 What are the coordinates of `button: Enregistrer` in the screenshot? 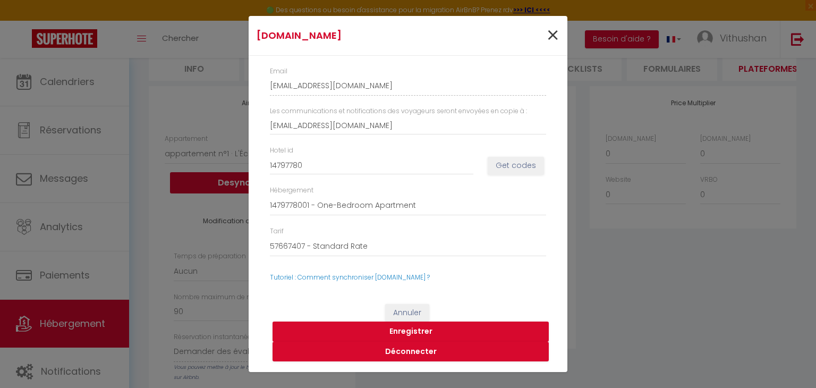 It's located at (411, 332).